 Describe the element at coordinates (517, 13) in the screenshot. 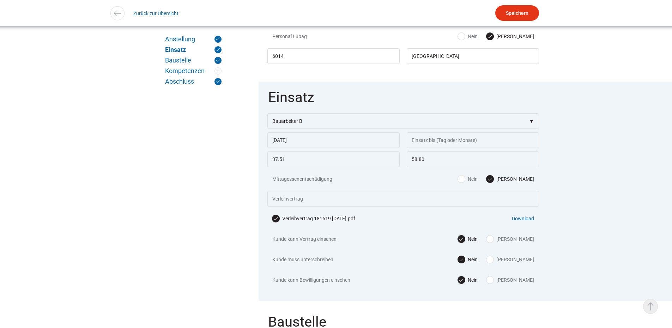

I see `input: Speichern` at that location.